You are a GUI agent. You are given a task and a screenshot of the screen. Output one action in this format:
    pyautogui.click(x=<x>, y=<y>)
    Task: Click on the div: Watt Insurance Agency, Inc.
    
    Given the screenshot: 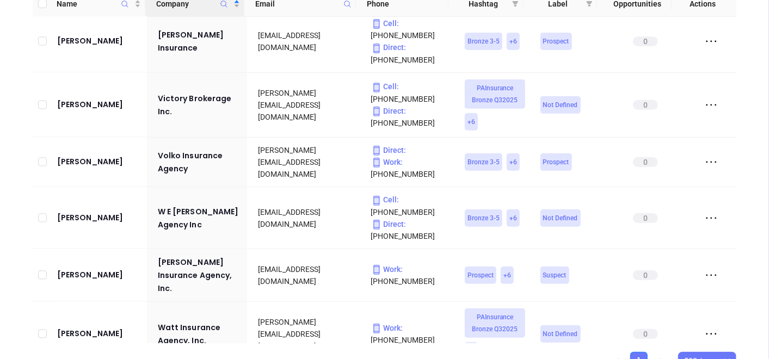 What is the action you would take?
    pyautogui.click(x=200, y=334)
    